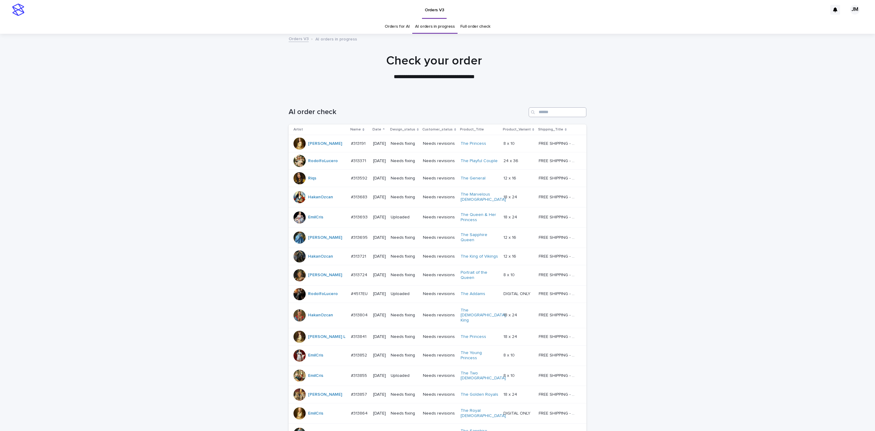 This screenshot has width=875, height=431. I want to click on p: #313841, so click(359, 336).